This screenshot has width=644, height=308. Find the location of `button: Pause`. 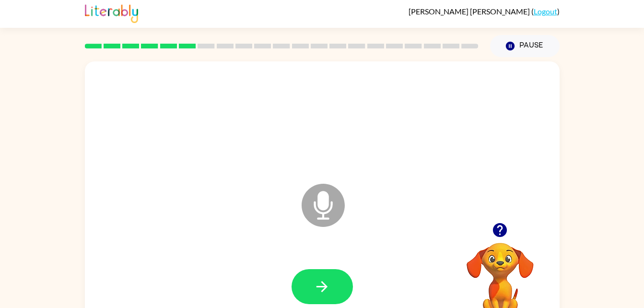

button: Pause is located at coordinates (525, 46).